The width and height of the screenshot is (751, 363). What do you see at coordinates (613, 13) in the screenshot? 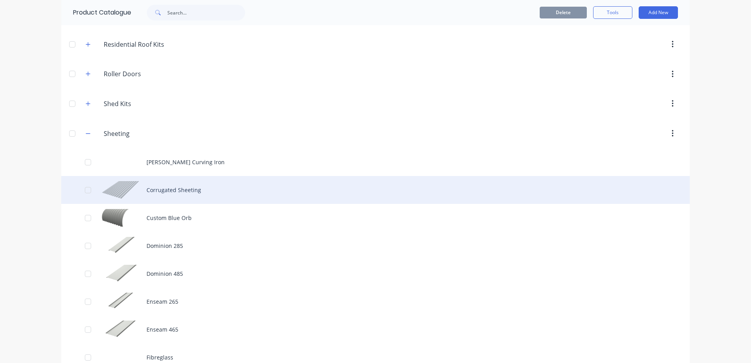
I see `button: Tools` at bounding box center [613, 13].